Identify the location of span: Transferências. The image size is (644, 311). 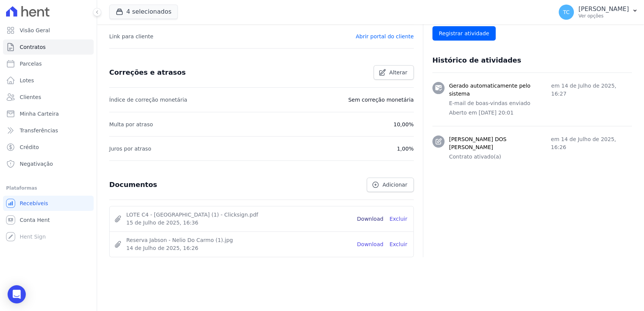
(39, 130).